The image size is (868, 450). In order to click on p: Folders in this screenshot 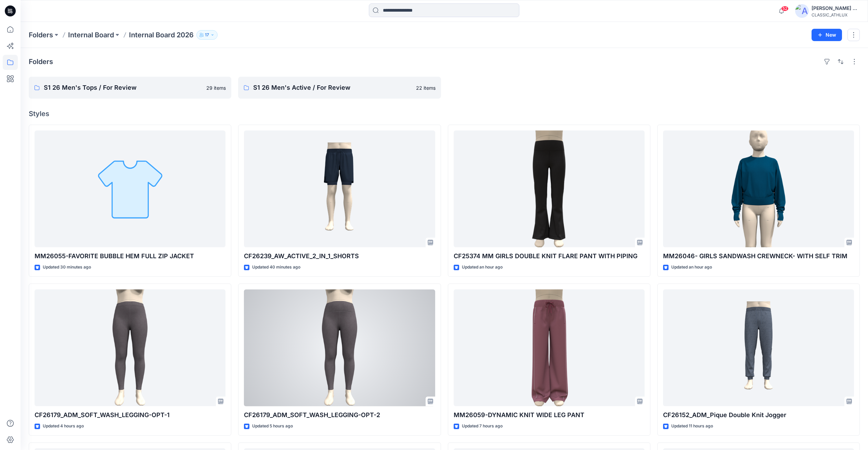, I will do `click(41, 35)`.